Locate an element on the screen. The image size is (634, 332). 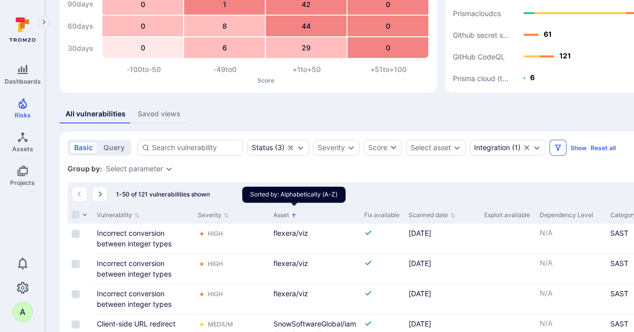
div: 8 is located at coordinates (224, 26).